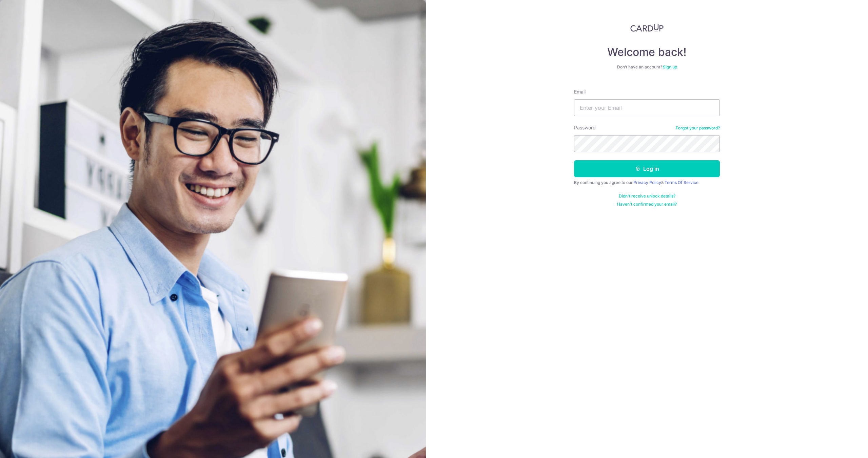  What do you see at coordinates (647, 183) in the screenshot?
I see `div: By continuing you agree to our &` at bounding box center [647, 183].